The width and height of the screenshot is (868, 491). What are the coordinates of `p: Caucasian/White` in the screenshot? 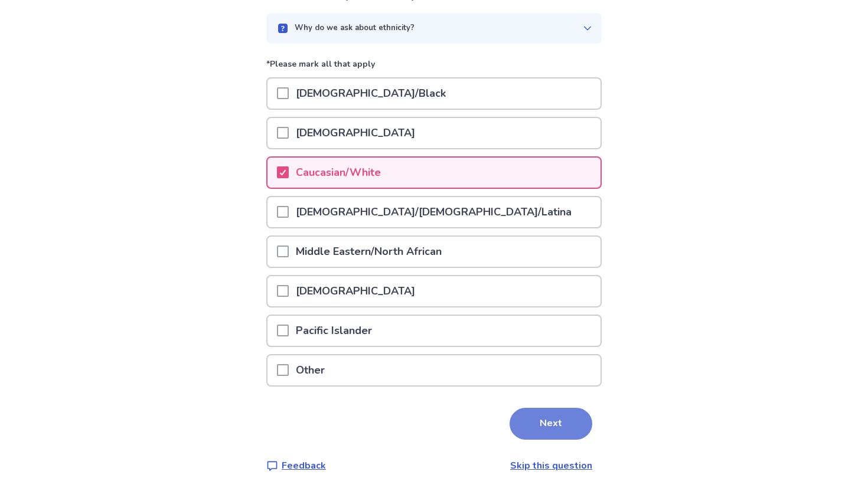 It's located at (338, 173).